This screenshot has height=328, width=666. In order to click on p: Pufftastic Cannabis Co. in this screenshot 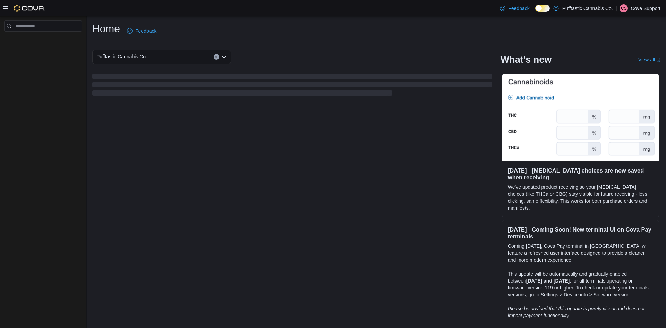, I will do `click(588, 8)`.